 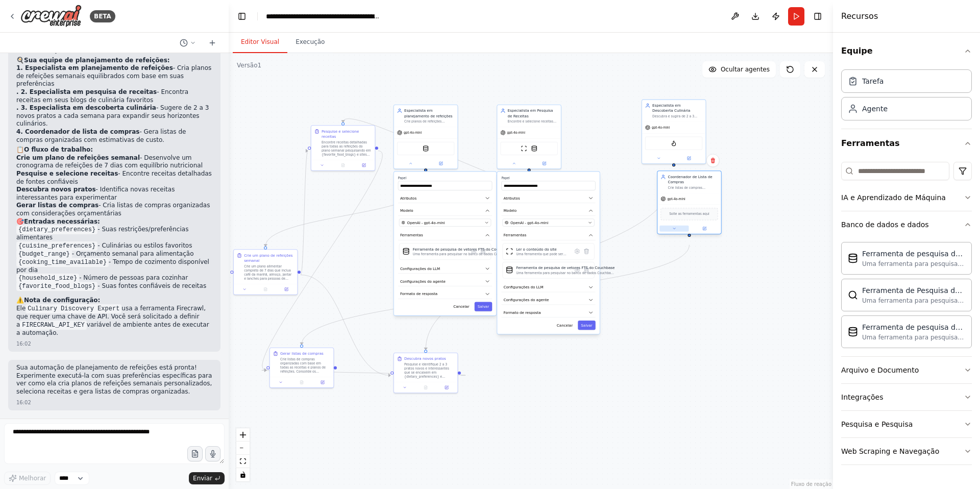 I want to click on button: Pesquisa e Pesquisa, so click(x=906, y=424).